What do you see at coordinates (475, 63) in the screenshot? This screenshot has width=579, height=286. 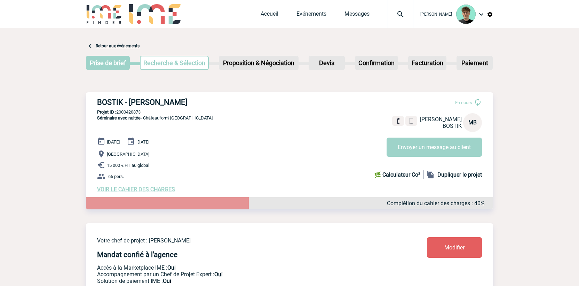 I see `p: Paiement` at bounding box center [475, 63].